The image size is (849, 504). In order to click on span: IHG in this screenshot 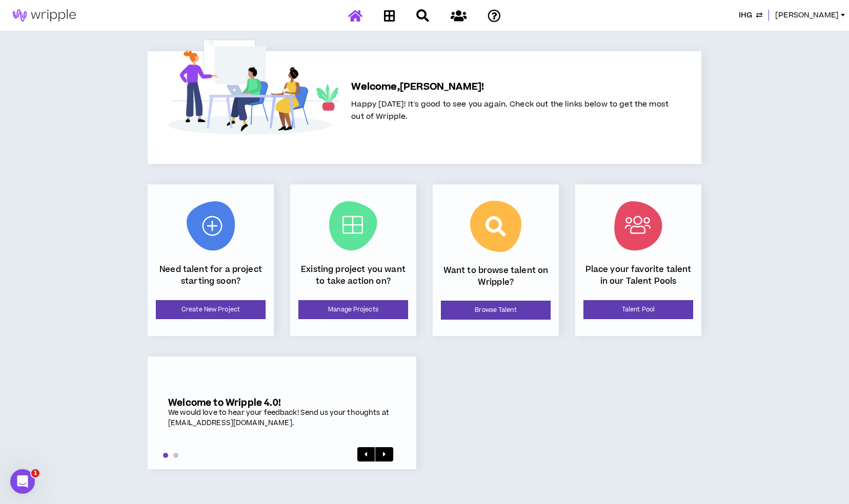, I will do `click(745, 15)`.